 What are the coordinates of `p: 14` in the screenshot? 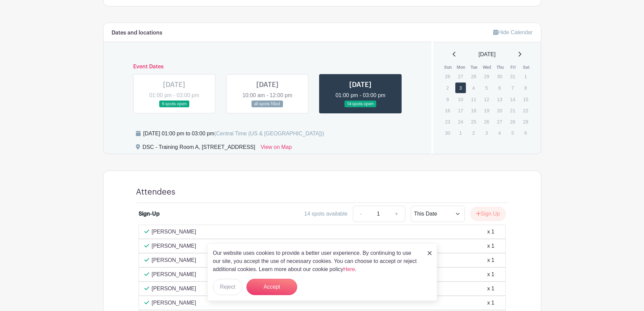 It's located at (512, 99).